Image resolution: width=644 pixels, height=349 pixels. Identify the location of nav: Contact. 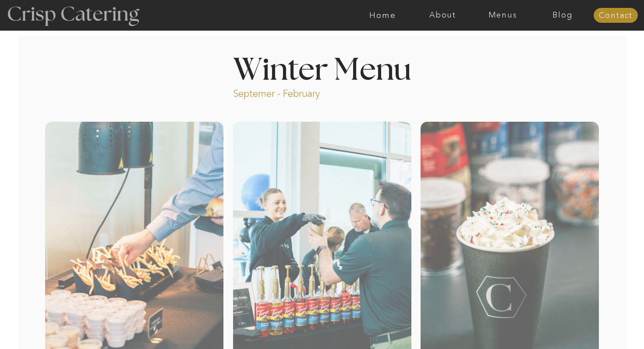
(615, 16).